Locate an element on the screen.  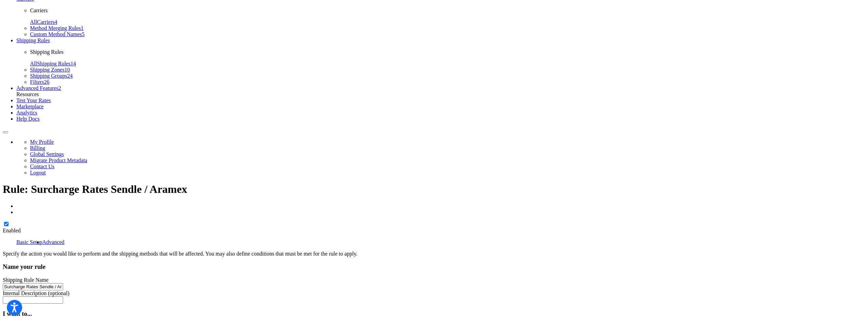
a: Marketplace is located at coordinates (30, 106).